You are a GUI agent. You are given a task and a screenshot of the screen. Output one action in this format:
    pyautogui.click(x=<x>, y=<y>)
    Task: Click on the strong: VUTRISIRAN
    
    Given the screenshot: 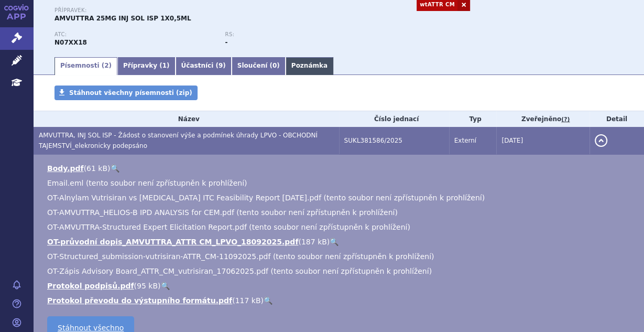 What is the action you would take?
    pyautogui.click(x=71, y=42)
    